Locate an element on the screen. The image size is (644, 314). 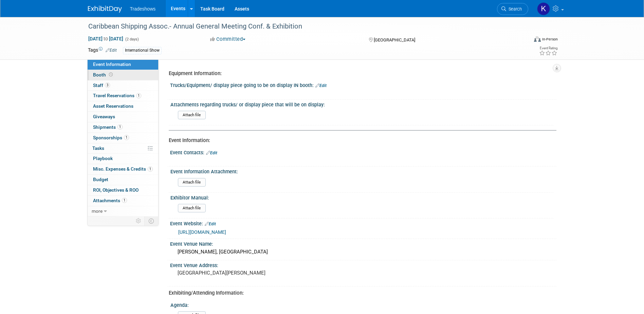
a: Booth is located at coordinates (123, 75).